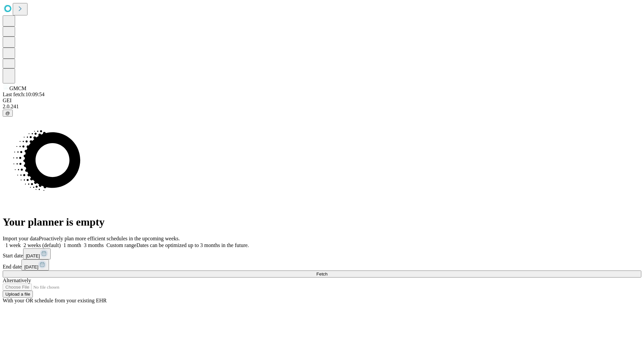 Image resolution: width=644 pixels, height=362 pixels. What do you see at coordinates (322, 107) in the screenshot?
I see `div: 2.0.241` at bounding box center [322, 107].